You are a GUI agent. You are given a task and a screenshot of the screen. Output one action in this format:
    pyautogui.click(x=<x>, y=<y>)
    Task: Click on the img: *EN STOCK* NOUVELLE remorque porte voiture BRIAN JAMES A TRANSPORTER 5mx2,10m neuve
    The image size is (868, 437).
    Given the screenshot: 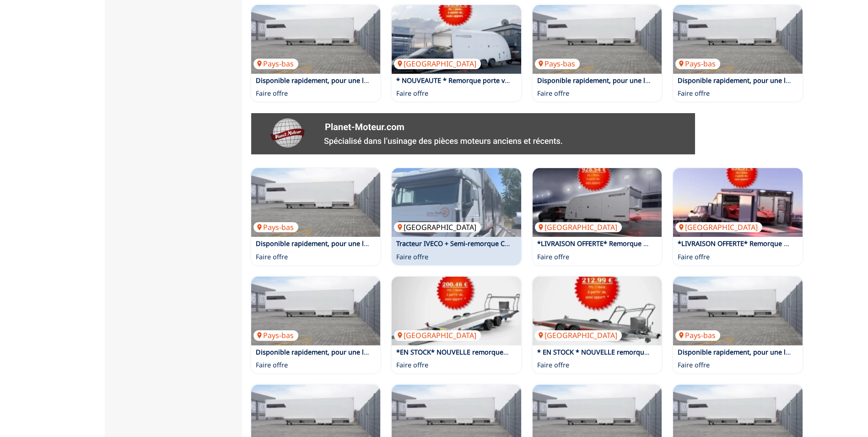 What is the action you would take?
    pyautogui.click(x=456, y=311)
    